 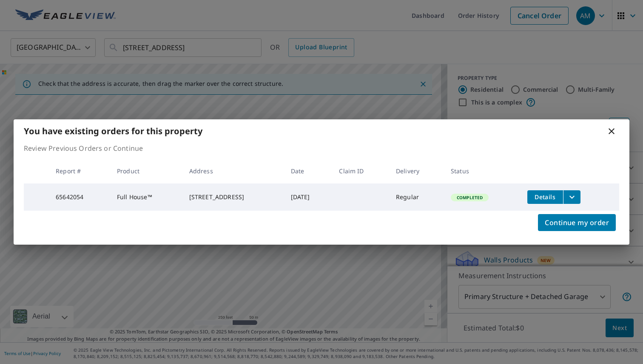 I want to click on th: Address, so click(x=233, y=171).